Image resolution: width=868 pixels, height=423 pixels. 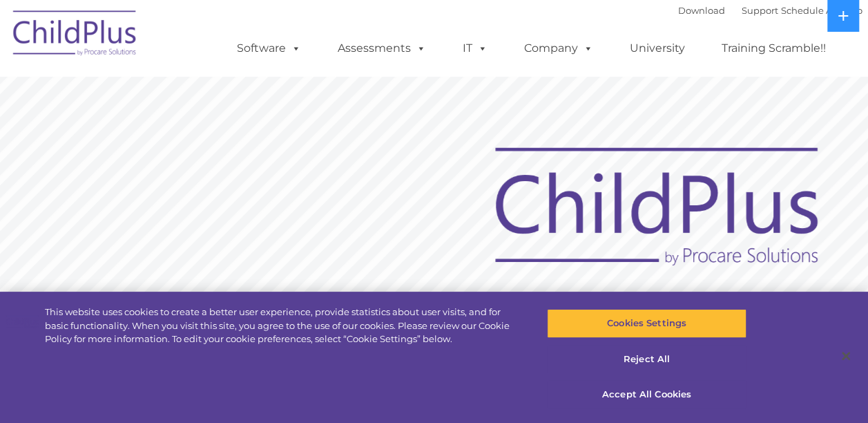 What do you see at coordinates (846, 356) in the screenshot?
I see `button: Close` at bounding box center [846, 356].